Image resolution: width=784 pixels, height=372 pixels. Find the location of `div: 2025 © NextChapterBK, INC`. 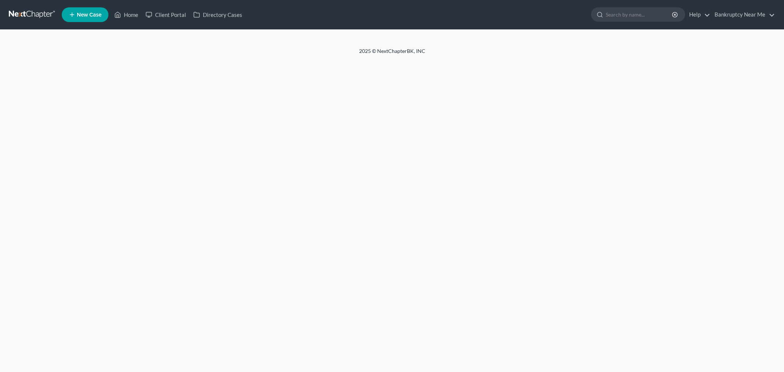

div: 2025 © NextChapterBK, INC is located at coordinates (392, 54).